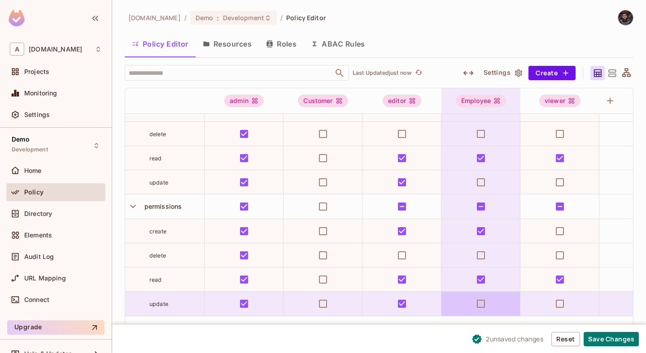 The width and height of the screenshot is (646, 353). What do you see at coordinates (402, 101) in the screenshot?
I see `div: editor` at bounding box center [402, 101].